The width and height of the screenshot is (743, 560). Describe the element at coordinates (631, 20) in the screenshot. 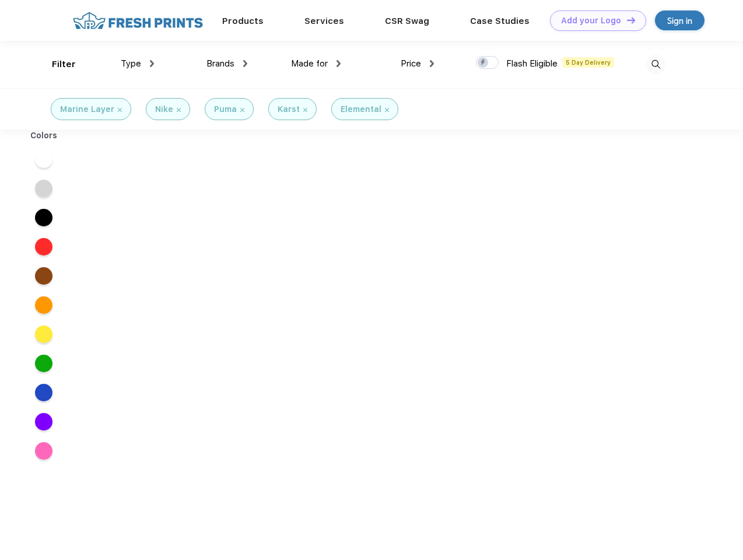

I see `img: DT` at that location.